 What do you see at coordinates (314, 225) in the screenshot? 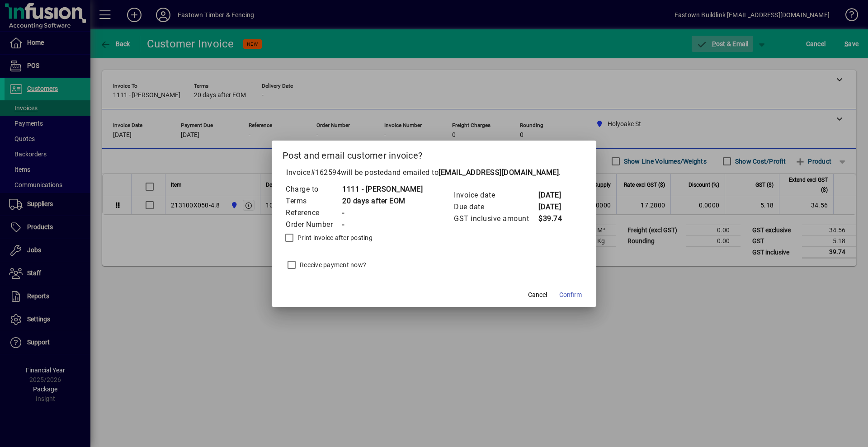
I see `td: Order Number` at bounding box center [314, 225].